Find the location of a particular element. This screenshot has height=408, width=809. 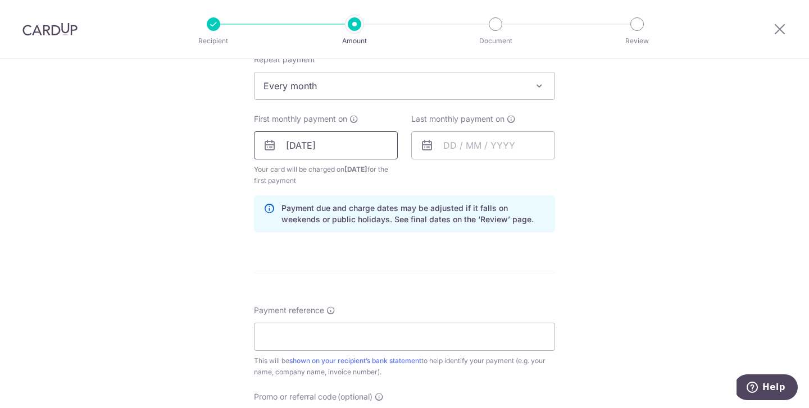

p: Amount is located at coordinates (354, 41).